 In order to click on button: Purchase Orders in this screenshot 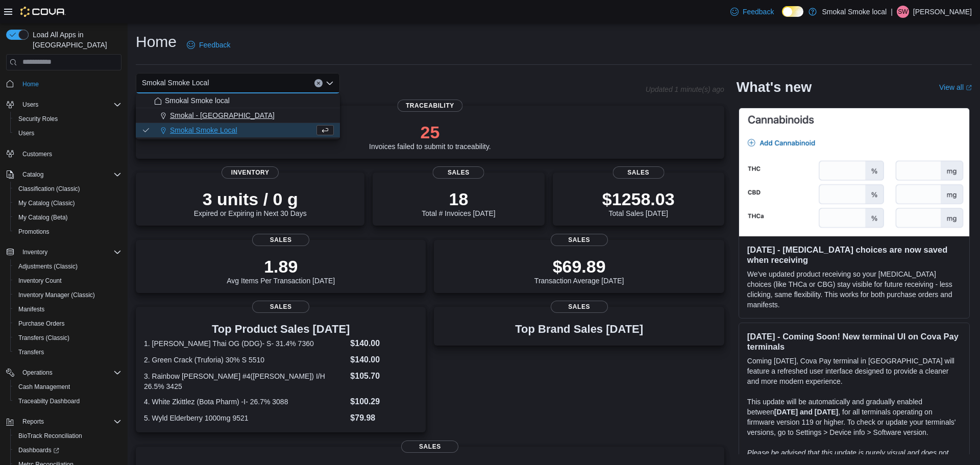, I will do `click(68, 324)`.